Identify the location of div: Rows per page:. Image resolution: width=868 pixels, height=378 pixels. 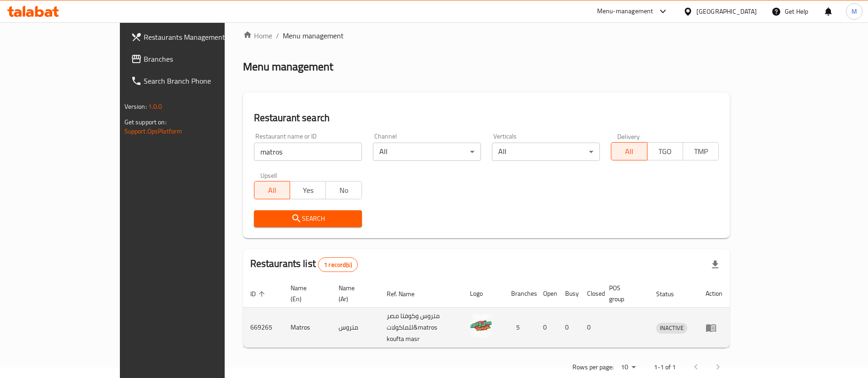
(628, 367).